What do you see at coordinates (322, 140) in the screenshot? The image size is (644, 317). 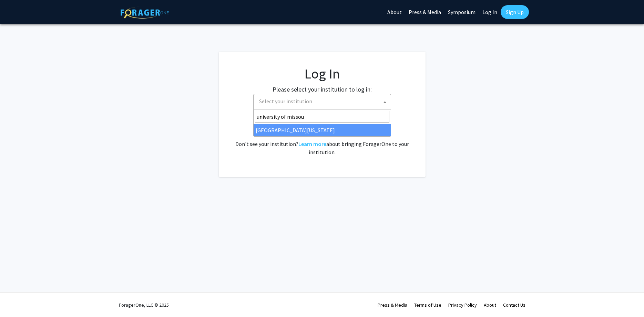 I see `div: No account? . Don't see your institution? about bringing ForagerOne to your institution.` at bounding box center [322, 140].